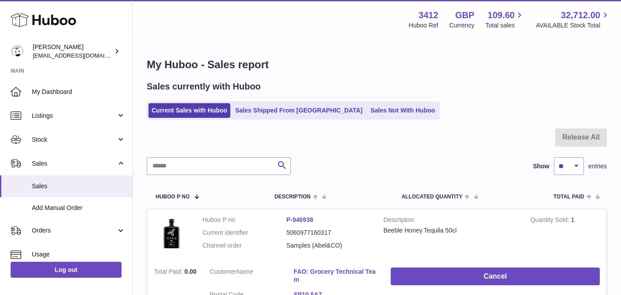 This screenshot has height=295, width=621. Describe the element at coordinates (505, 19) in the screenshot. I see `a: 109.60 Total sales` at that location.